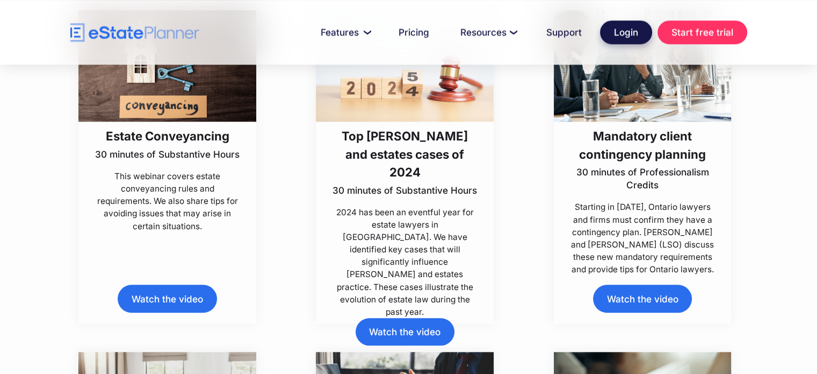 The image size is (817, 374). What do you see at coordinates (488, 32) in the screenshot?
I see `a: Resources` at bounding box center [488, 32].